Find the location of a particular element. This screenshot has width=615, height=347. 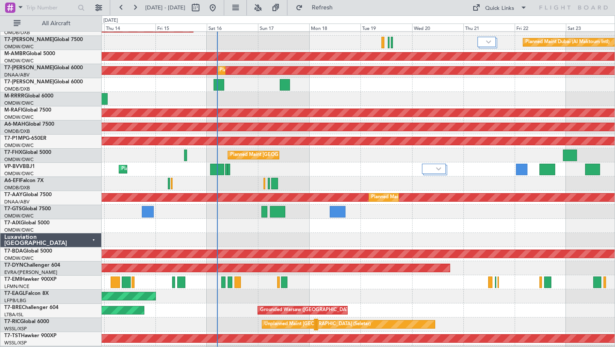

span: T7-BDA is located at coordinates (14, 251).